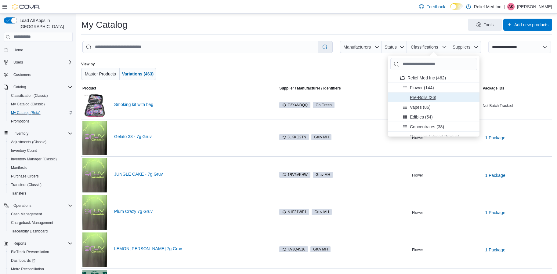 The image size is (557, 274). I want to click on a: Feedback, so click(432, 7).